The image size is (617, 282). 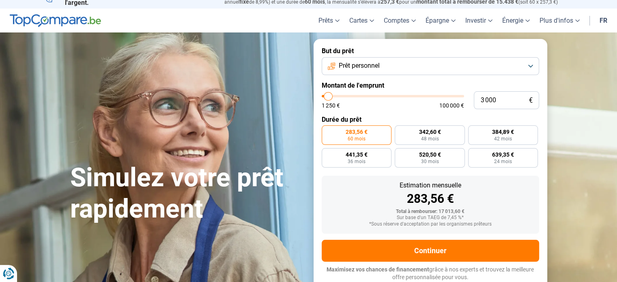 What do you see at coordinates (603, 20) in the screenshot?
I see `a: fr` at bounding box center [603, 20].